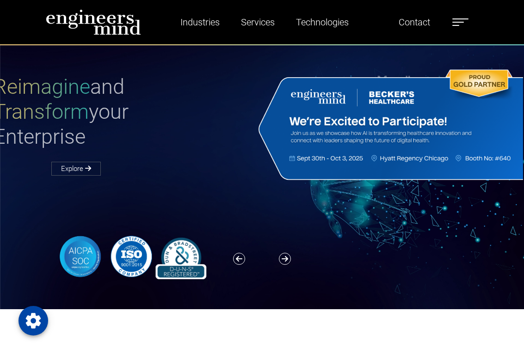 This screenshot has height=354, width=524. Describe the element at coordinates (99, 112) in the screenshot. I see `span: Transform` at that location.